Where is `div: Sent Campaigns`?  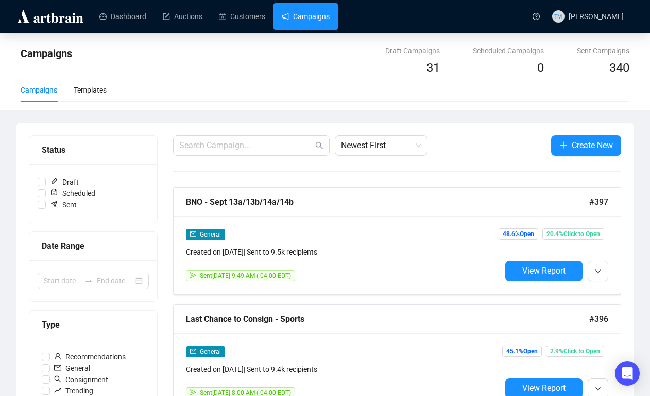
div: Sent Campaigns is located at coordinates (603, 51).